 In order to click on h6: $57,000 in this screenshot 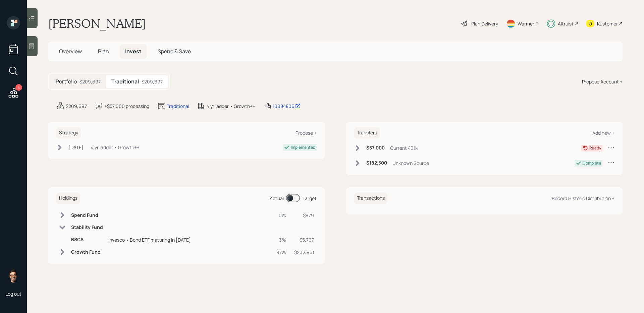, I will do `click(375, 148)`.